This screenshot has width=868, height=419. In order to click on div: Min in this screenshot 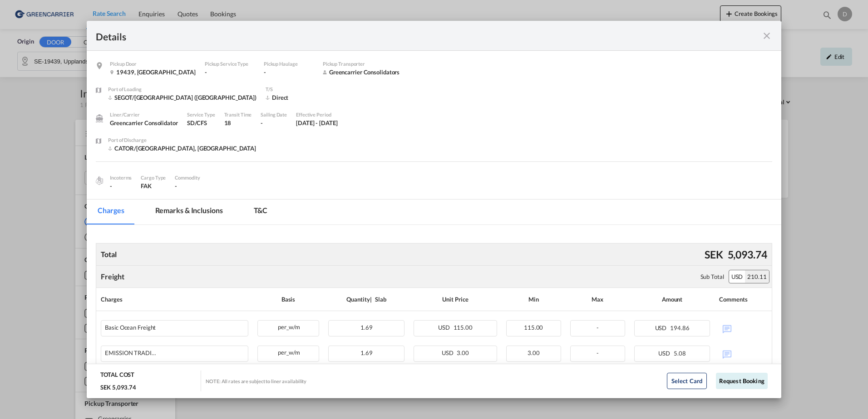, I will do `click(533, 299)`.